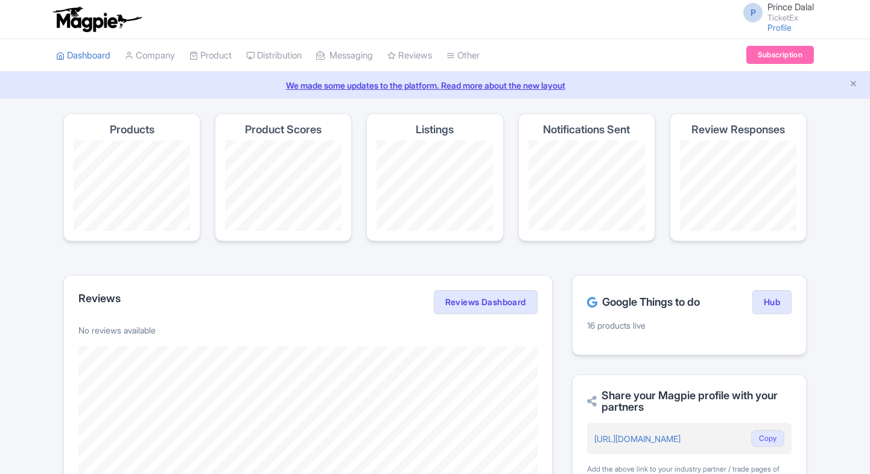  What do you see at coordinates (308, 330) in the screenshot?
I see `p: No reviews available` at bounding box center [308, 330].